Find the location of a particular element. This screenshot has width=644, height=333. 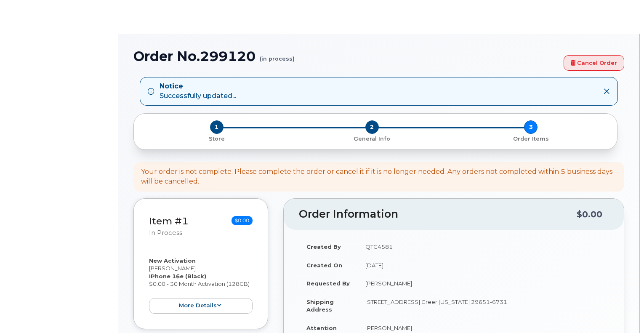

h2: Order Information is located at coordinates (438, 214).